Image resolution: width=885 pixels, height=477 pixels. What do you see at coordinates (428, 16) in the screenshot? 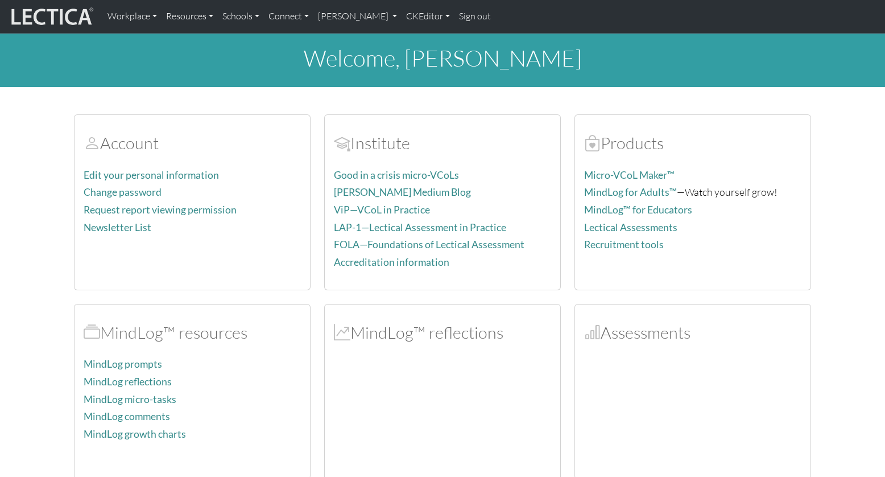
I see `a: CKEditor` at bounding box center [428, 16].